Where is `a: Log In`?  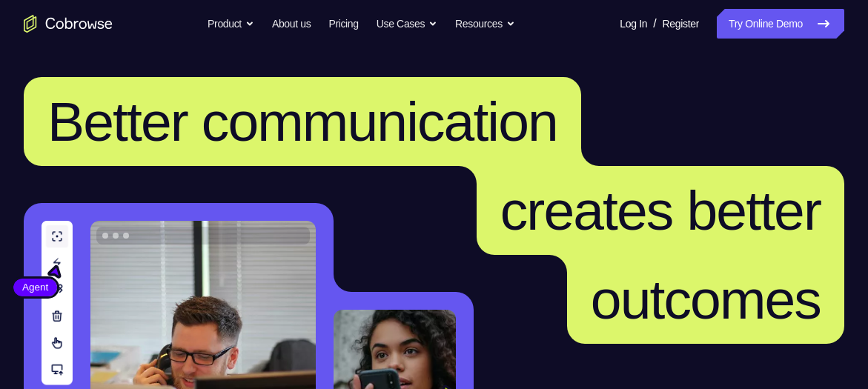 a: Log In is located at coordinates (633, 24).